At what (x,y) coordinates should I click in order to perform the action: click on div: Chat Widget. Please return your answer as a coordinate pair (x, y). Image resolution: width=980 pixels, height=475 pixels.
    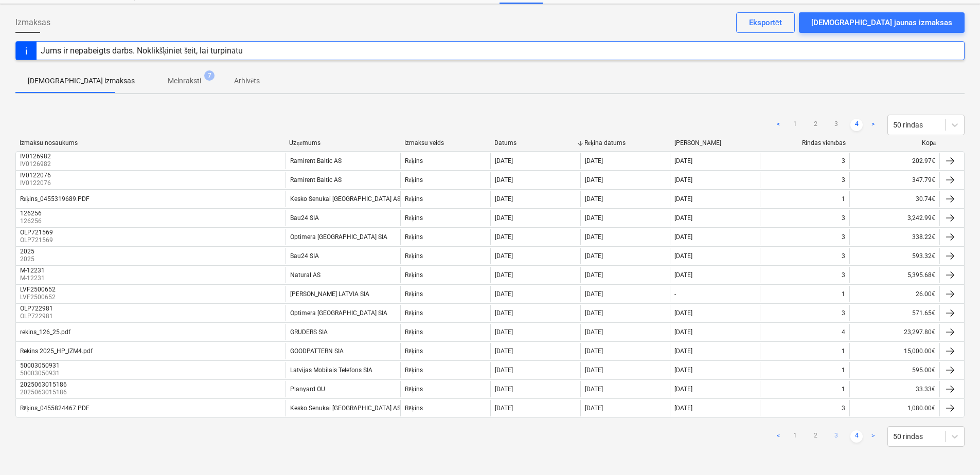
    Looking at the image, I should click on (955, 451).